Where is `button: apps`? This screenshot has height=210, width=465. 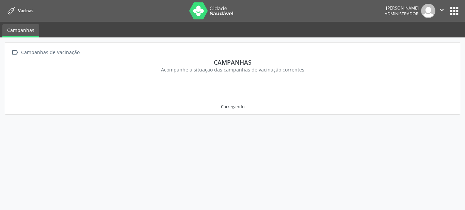 button: apps is located at coordinates (454, 11).